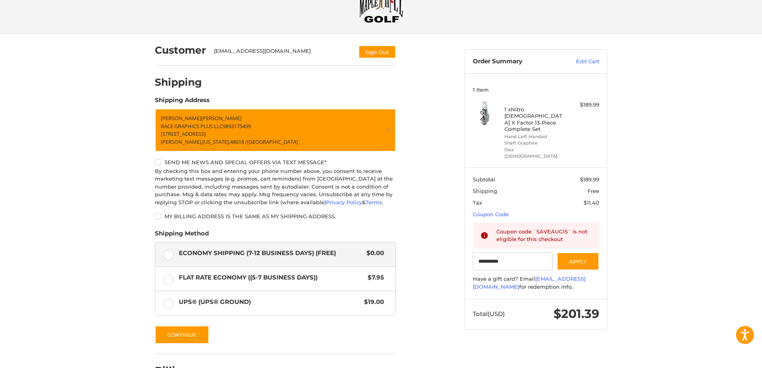 The height and width of the screenshot is (368, 762). What do you see at coordinates (513, 261) in the screenshot?
I see `input: Gift Certificate or Coupon Code` at bounding box center [513, 261].